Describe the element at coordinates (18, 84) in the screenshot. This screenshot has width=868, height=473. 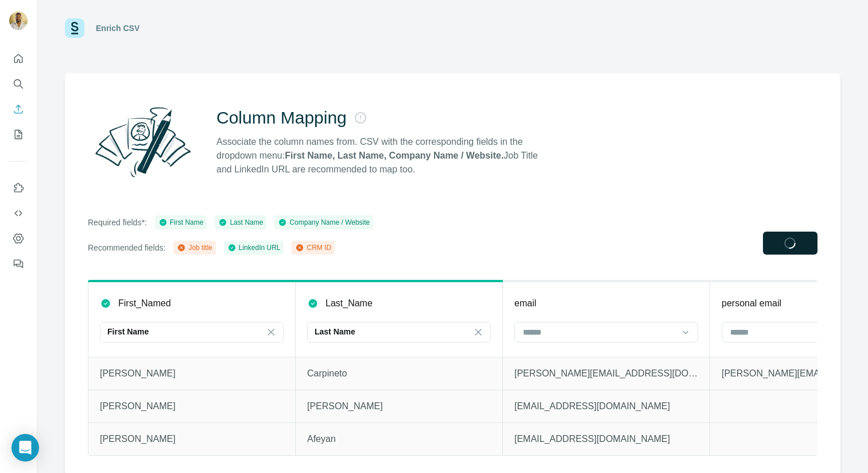
I see `button: Search` at that location.